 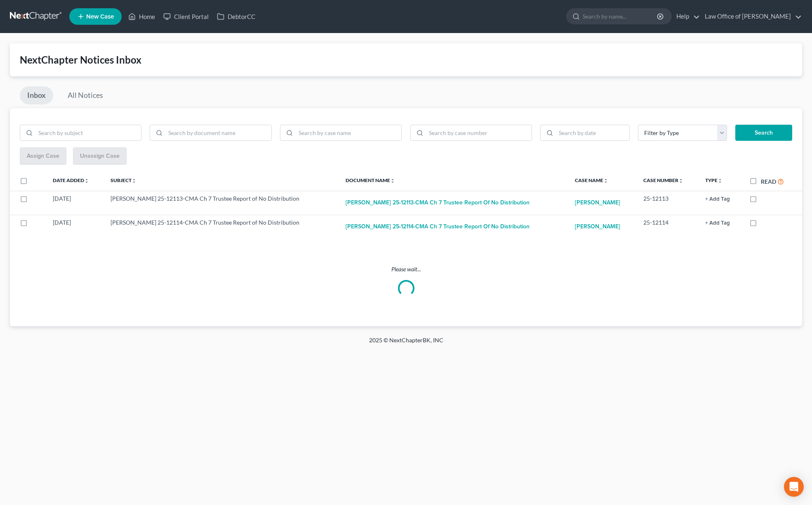 I want to click on input: Search by document name, so click(x=218, y=133).